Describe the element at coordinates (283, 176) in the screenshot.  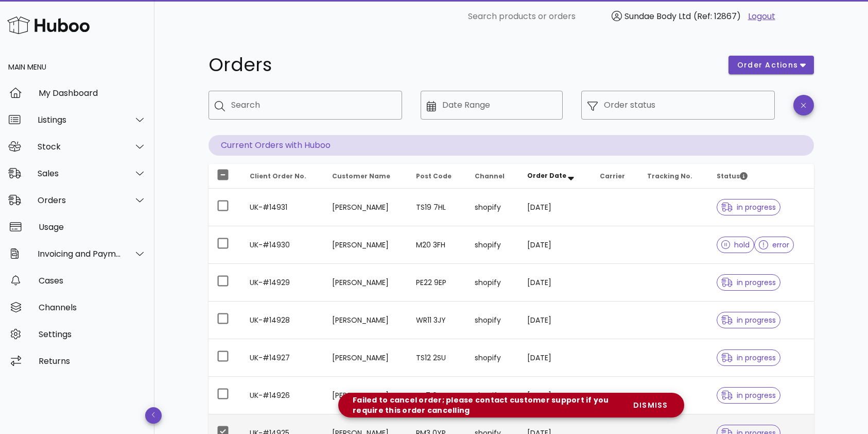
I see `th: Client Order No.` at that location.